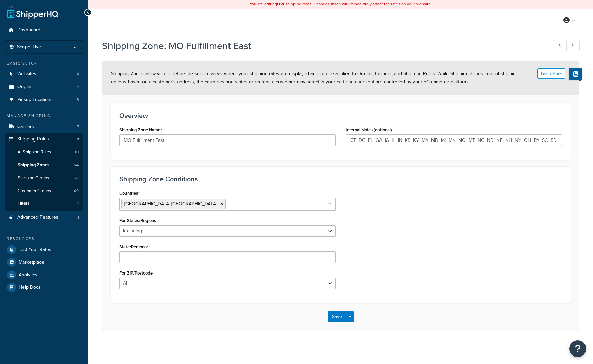  I want to click on li: Filters, so click(44, 204).